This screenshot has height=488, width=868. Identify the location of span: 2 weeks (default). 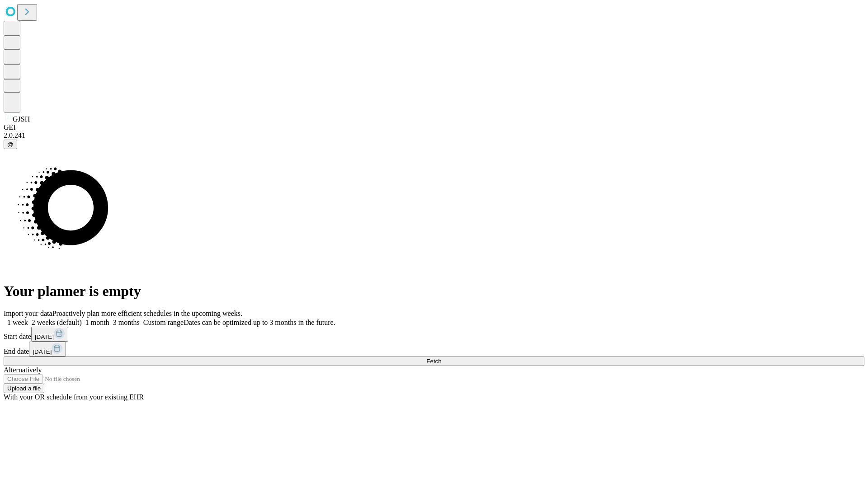
(56, 322).